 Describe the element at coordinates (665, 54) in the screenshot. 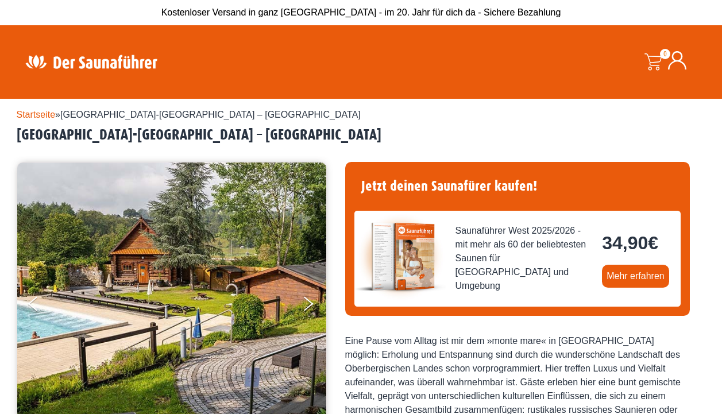

I see `span: 0` at that location.